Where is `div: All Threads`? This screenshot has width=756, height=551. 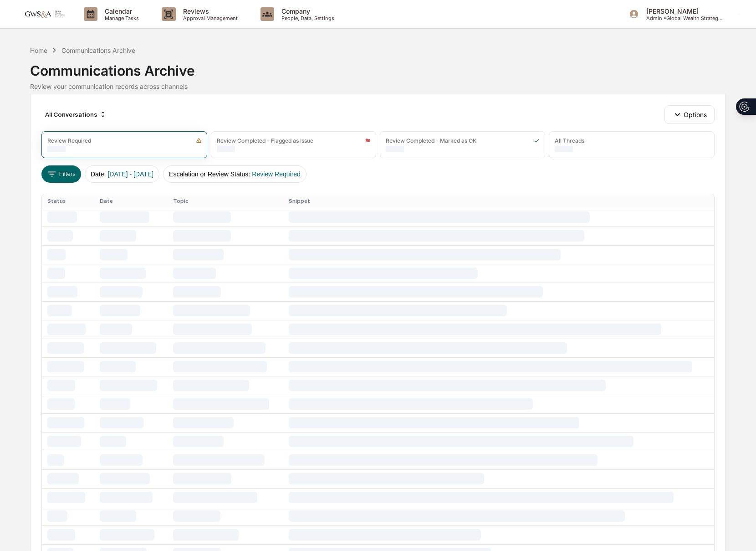 div: All Threads is located at coordinates (570, 141).